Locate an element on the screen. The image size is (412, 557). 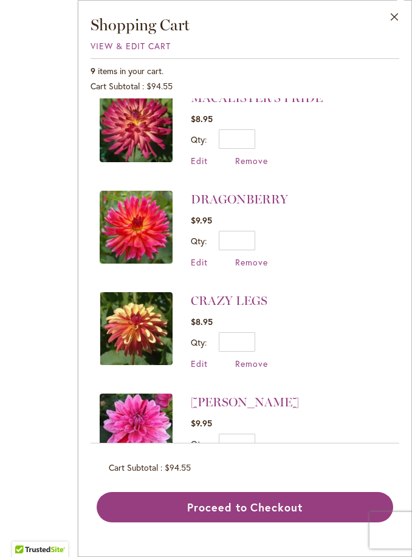
img: CHA CHING is located at coordinates (136, 430).